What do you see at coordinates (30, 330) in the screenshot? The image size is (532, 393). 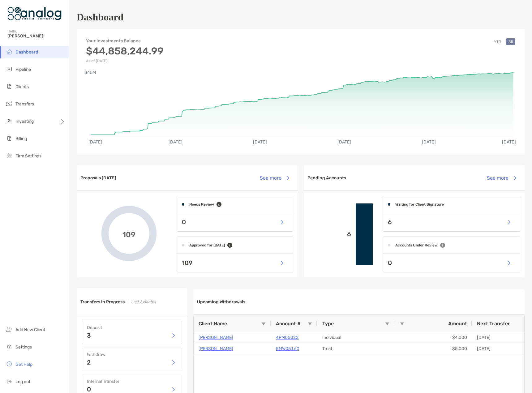 I see `span: Add New Client` at bounding box center [30, 330].